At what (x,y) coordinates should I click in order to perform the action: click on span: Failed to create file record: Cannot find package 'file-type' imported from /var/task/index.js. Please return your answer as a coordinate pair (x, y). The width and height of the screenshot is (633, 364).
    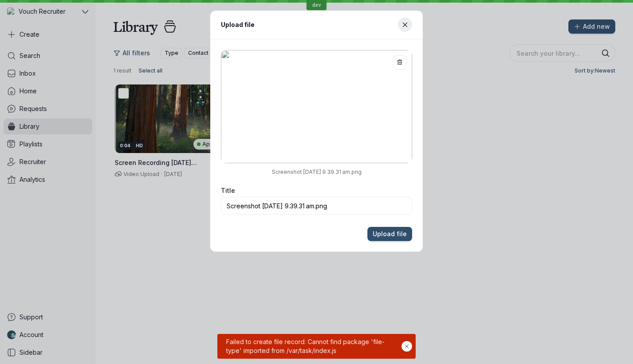
    Looking at the image, I should click on (313, 346).